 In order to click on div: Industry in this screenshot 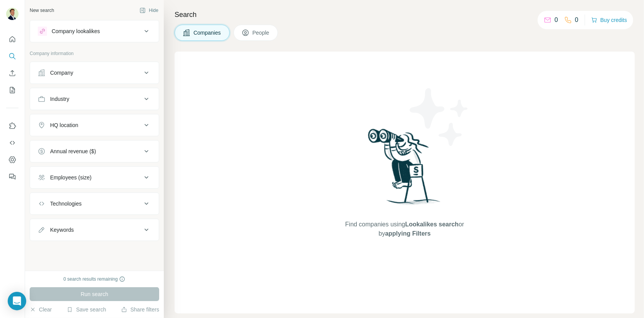, I will do `click(60, 99)`.